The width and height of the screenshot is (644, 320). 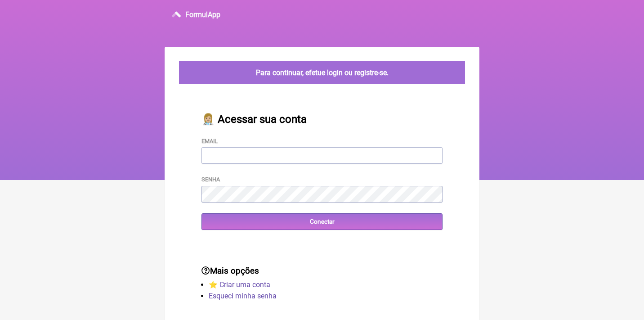 I want to click on a: ⭐️ Criar uma conta, so click(x=239, y=284).